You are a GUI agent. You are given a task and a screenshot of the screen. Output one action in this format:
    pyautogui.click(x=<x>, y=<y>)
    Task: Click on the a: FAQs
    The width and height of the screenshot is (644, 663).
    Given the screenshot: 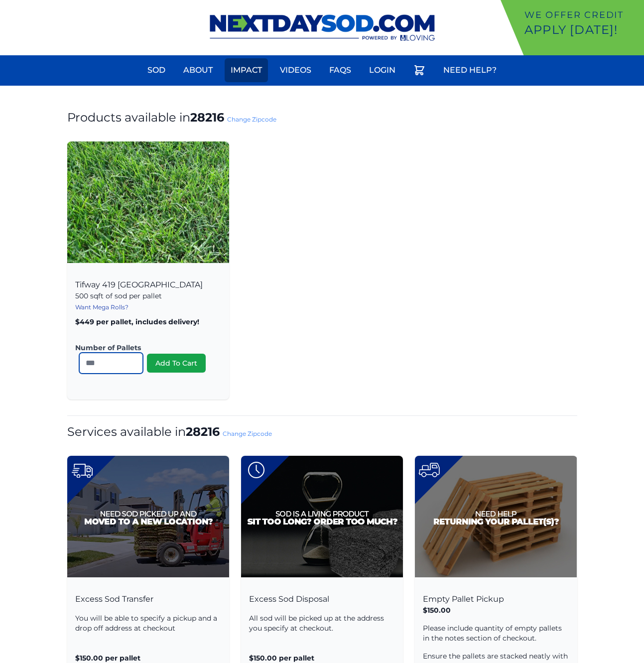 What is the action you would take?
    pyautogui.click(x=340, y=70)
    